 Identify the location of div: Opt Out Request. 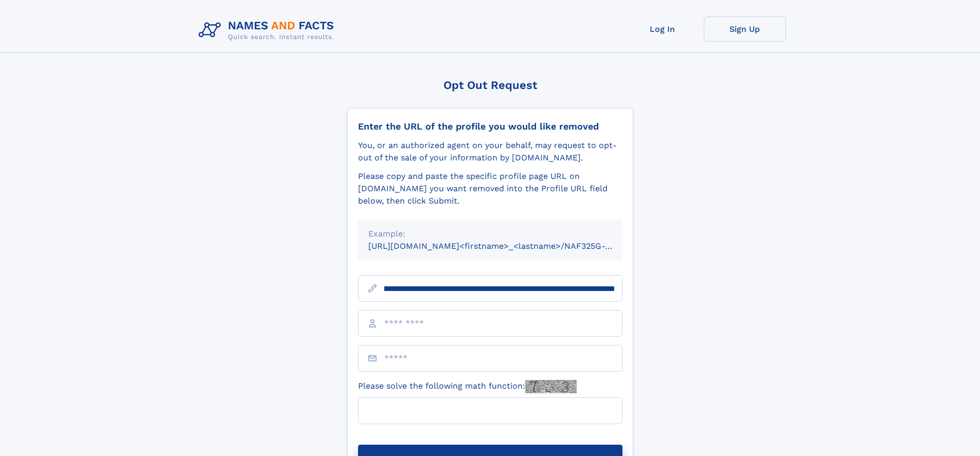
(490, 85).